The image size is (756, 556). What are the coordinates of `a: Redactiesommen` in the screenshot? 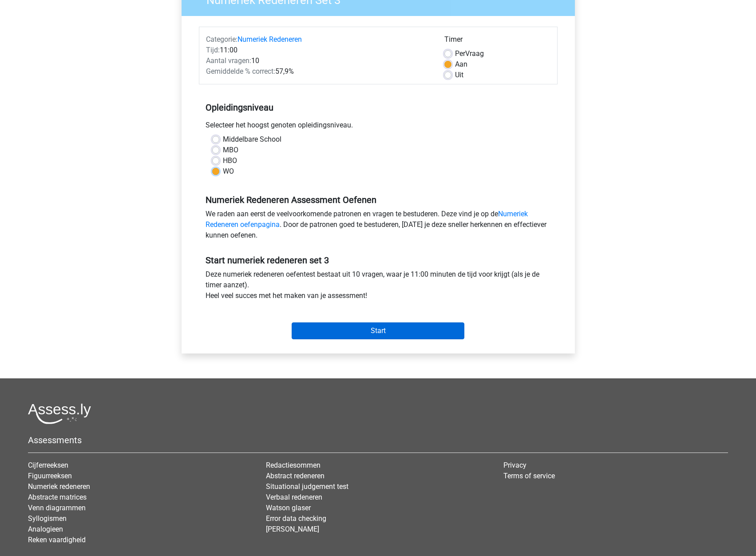 It's located at (293, 465).